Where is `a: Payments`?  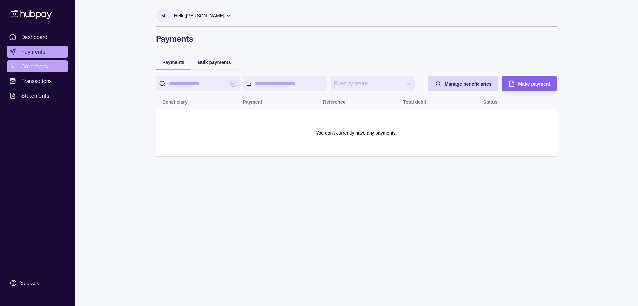
a: Payments is located at coordinates (37, 52).